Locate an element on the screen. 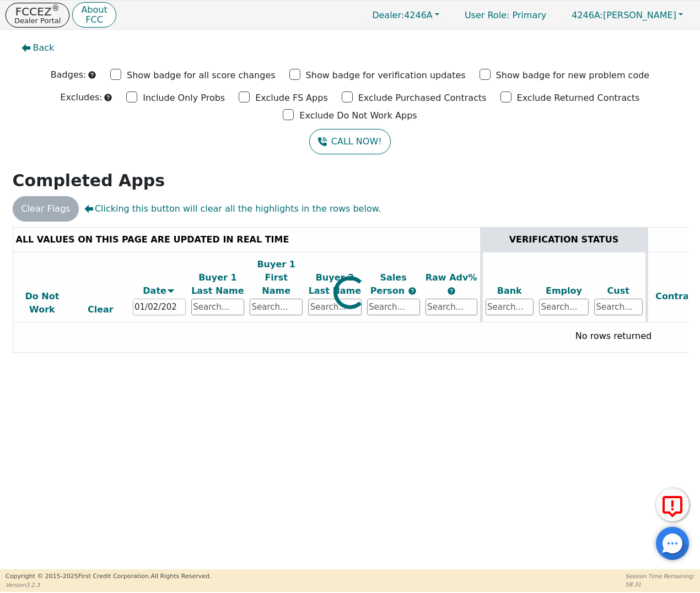  p: Exclude Returned Contracts is located at coordinates (578, 98).